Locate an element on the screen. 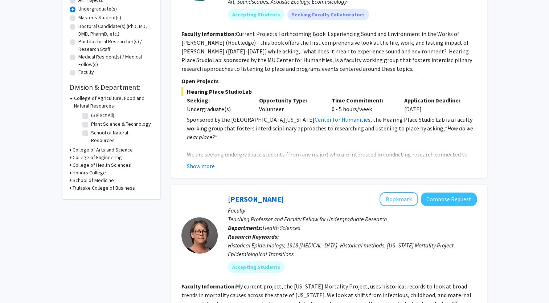 The width and height of the screenshot is (549, 303). p: Opportunity Type: is located at coordinates (290, 100).